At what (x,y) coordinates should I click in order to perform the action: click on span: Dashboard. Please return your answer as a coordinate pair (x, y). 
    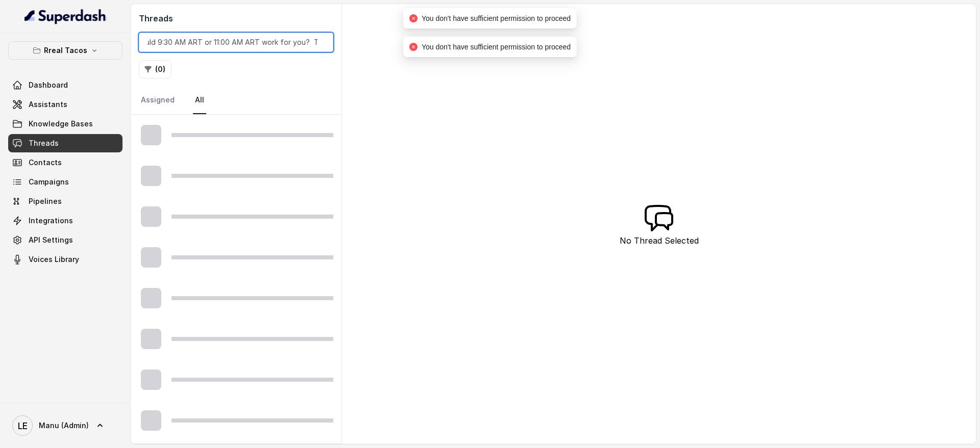
    Looking at the image, I should click on (48, 85).